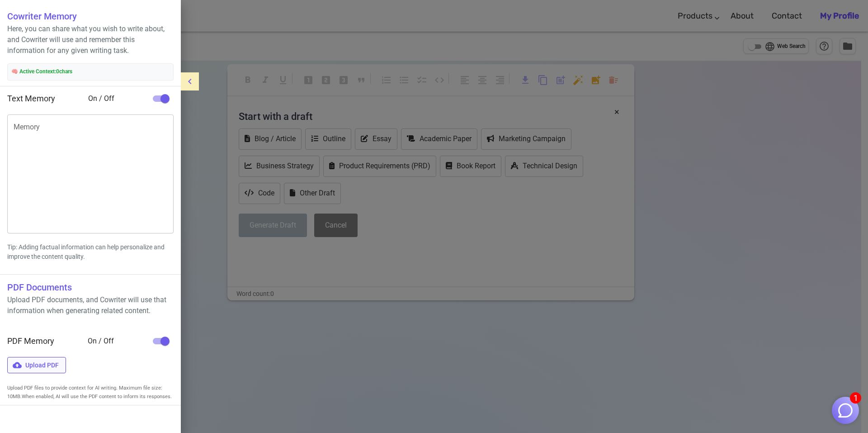 This screenshot has width=868, height=433. Describe the element at coordinates (90, 252) in the screenshot. I see `p: Tip: Adding factual information can help personalize and improve the content quality.` at that location.